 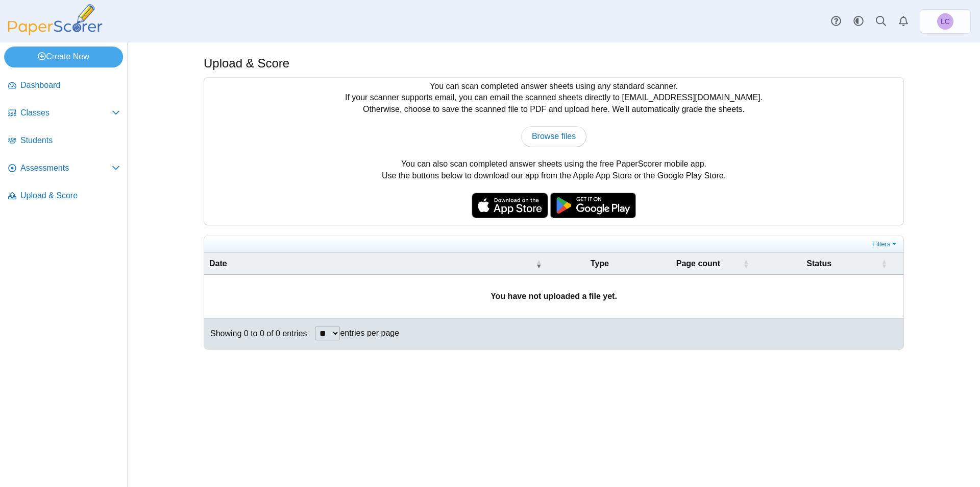 What do you see at coordinates (600, 263) in the screenshot?
I see `span: Type` at bounding box center [600, 263].